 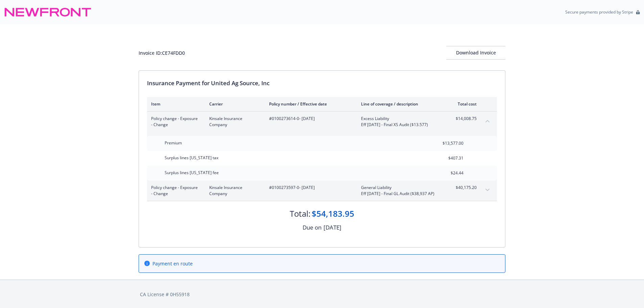 I want to click on span: Excess Liability, so click(x=400, y=118).